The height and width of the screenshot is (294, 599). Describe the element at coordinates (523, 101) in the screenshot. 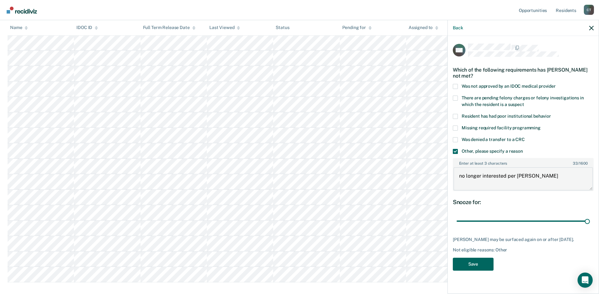

I see `span: There are pending felony charges or felony investigations in which the resident is a suspect` at that location.